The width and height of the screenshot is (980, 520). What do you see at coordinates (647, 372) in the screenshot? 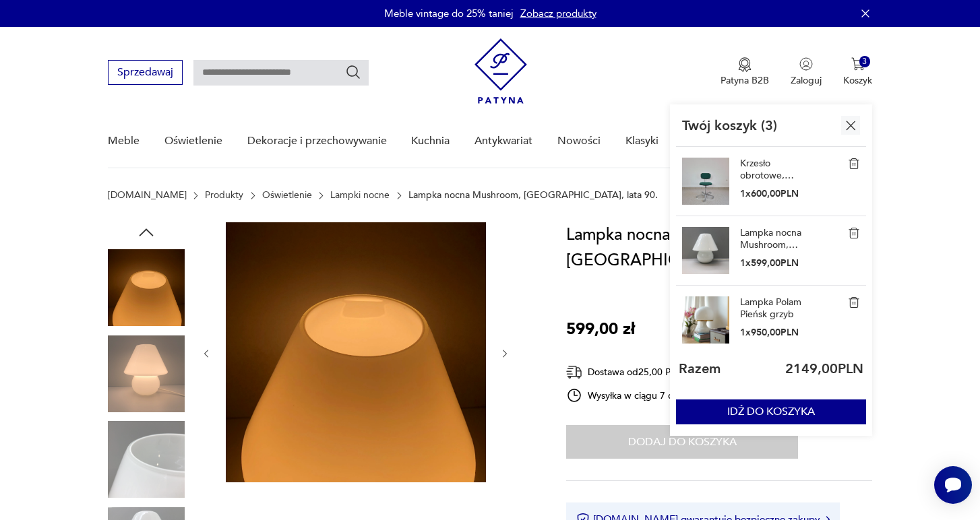
I see `div: Dostawa od 25,00 PLN` at bounding box center [647, 372].